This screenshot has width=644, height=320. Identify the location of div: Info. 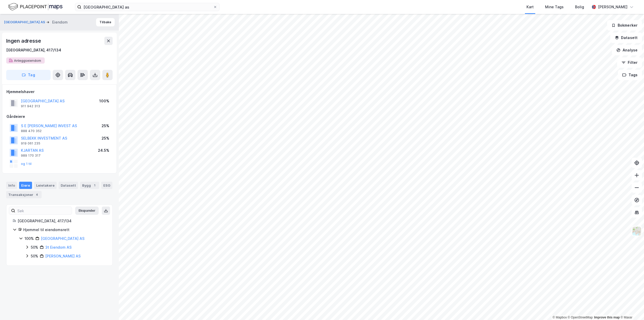
(12, 186).